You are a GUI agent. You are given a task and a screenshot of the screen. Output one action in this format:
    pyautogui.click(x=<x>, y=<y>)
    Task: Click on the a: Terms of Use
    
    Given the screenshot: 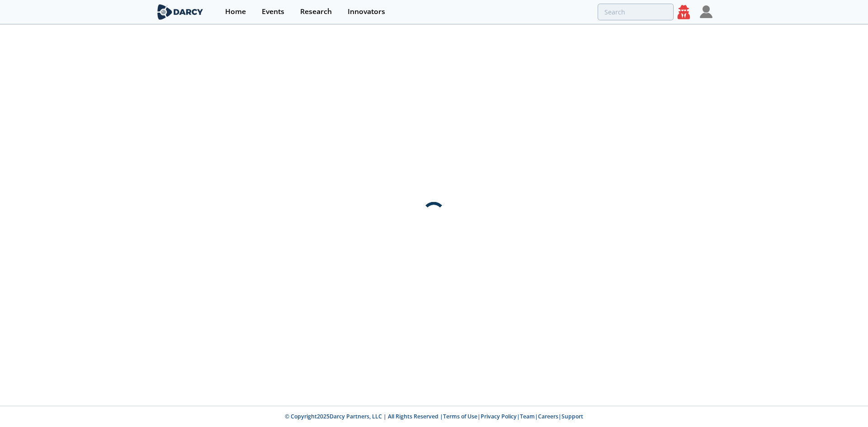 What is the action you would take?
    pyautogui.click(x=460, y=417)
    